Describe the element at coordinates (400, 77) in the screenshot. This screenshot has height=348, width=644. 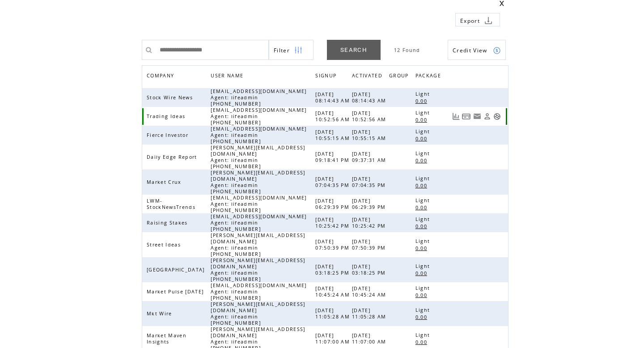
I see `span: GROUP` at that location.